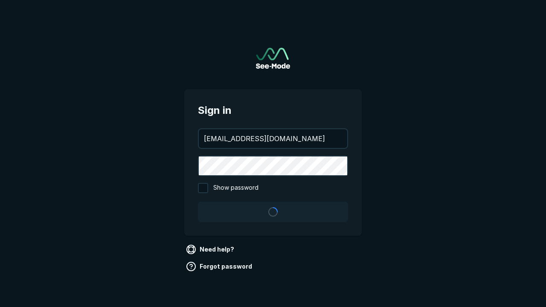  I want to click on a: Need help?, so click(211, 250).